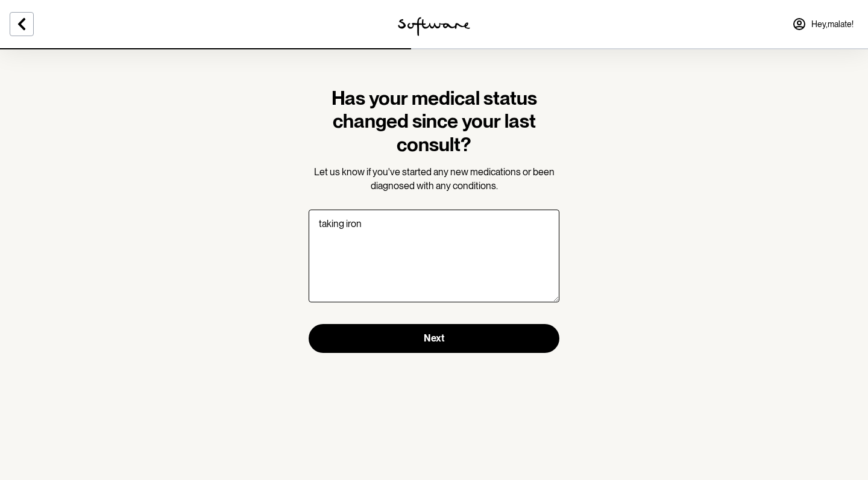 Image resolution: width=868 pixels, height=480 pixels. I want to click on span: Next, so click(434, 338).